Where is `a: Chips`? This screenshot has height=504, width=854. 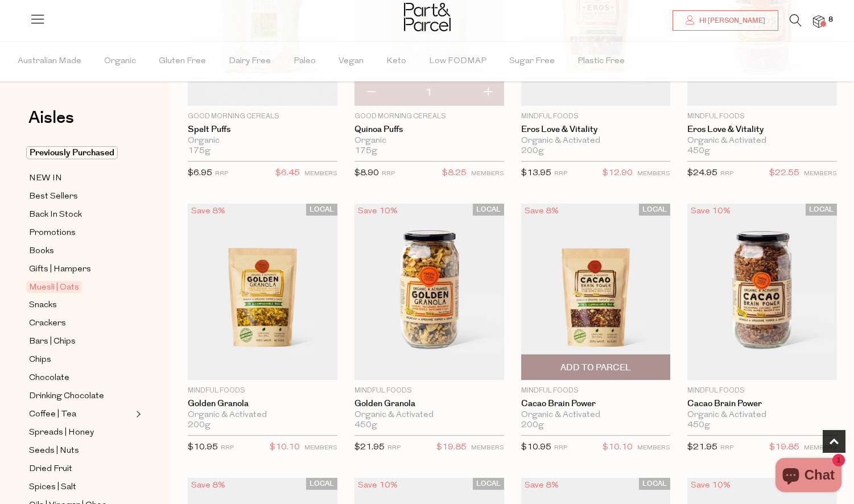 a: Chips is located at coordinates (81, 360).